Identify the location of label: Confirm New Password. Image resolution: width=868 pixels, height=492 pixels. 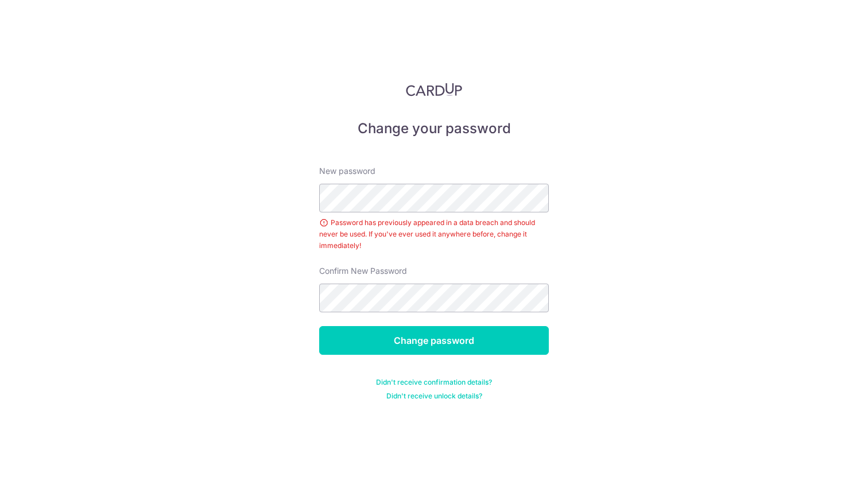
(363, 271).